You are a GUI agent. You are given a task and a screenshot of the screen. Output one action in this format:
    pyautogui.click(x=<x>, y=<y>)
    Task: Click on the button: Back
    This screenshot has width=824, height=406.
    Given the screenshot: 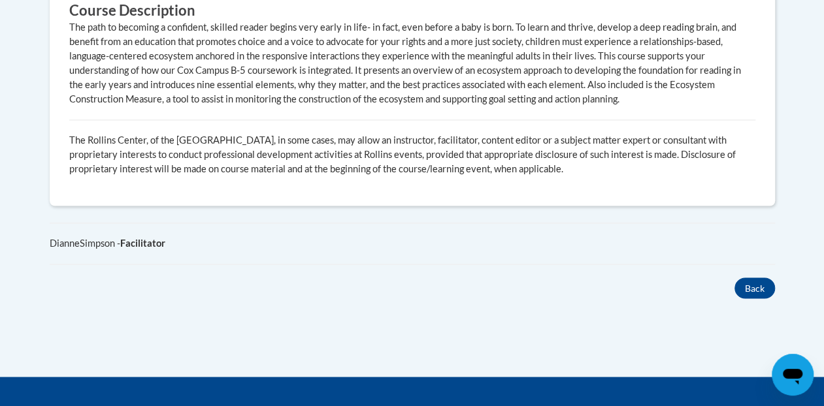 What is the action you would take?
    pyautogui.click(x=754, y=288)
    